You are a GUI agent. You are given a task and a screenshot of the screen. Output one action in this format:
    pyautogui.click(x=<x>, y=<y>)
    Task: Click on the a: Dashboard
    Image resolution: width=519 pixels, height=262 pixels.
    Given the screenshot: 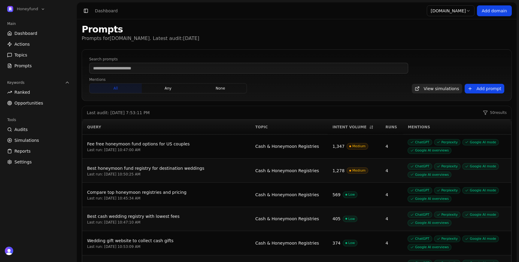 What is the action you would take?
    pyautogui.click(x=38, y=33)
    